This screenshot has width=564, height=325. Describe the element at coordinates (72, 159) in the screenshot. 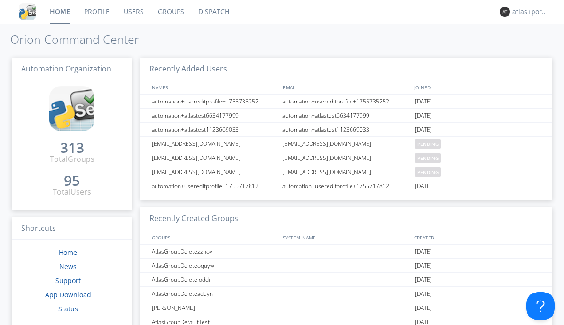

I see `div: Total Groups` at that location.